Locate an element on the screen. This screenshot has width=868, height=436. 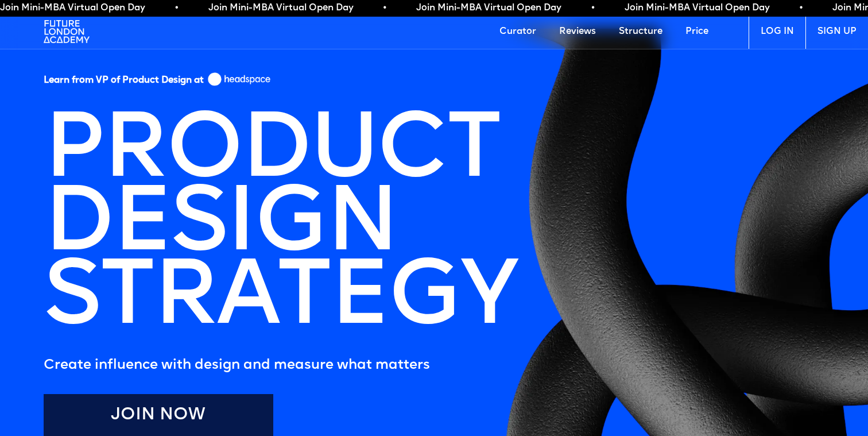
a: Curator is located at coordinates (518, 32).